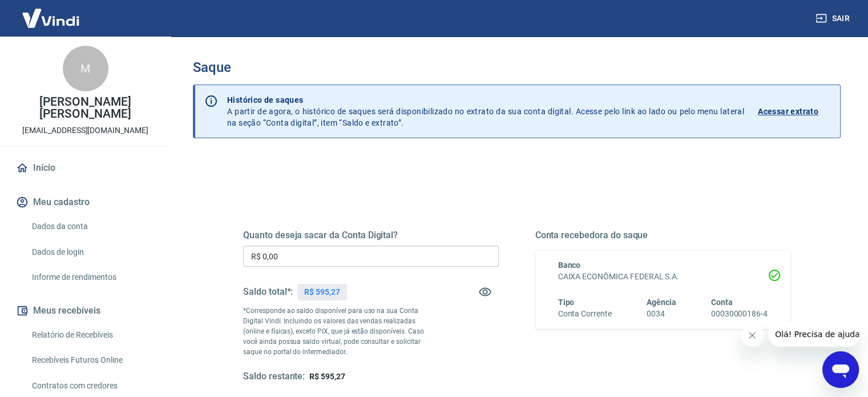  Describe the element at coordinates (51, 17) in the screenshot. I see `img: Vindi` at that location.